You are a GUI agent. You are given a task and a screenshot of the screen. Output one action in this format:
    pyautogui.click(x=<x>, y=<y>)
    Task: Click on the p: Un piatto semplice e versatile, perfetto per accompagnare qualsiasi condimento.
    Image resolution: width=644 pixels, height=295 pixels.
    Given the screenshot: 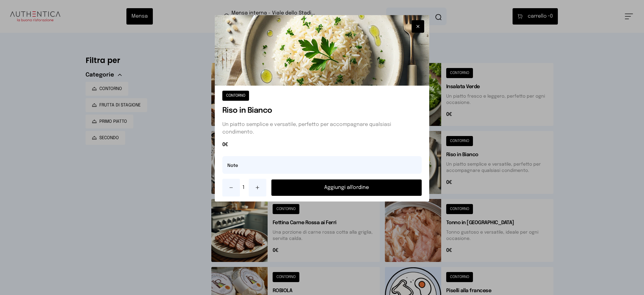 What is the action you would take?
    pyautogui.click(x=322, y=129)
    